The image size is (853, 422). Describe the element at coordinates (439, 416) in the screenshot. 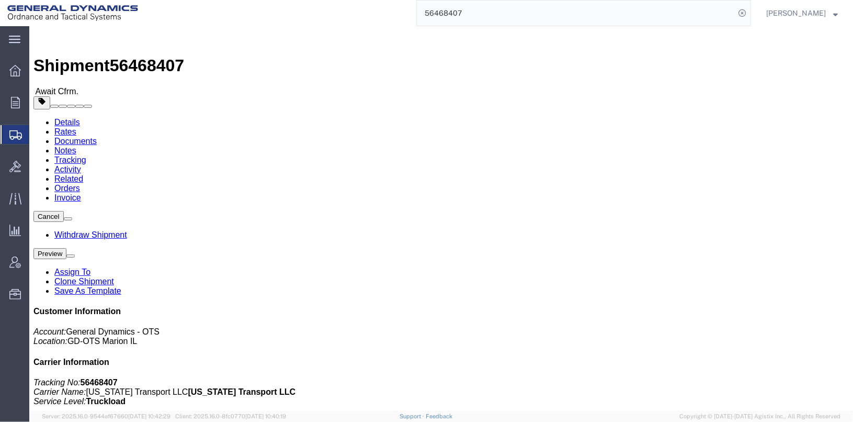

I see `a: Feedback` at that location.